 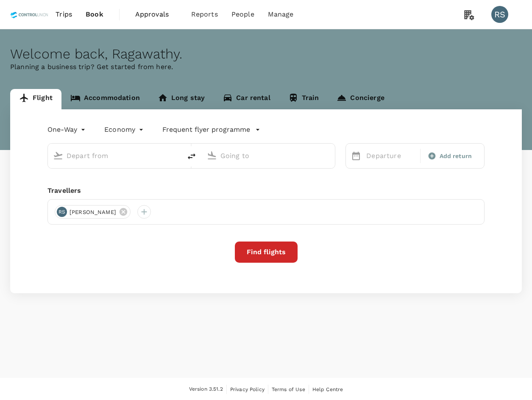 What do you see at coordinates (206, 130) in the screenshot?
I see `p: Frequent flyer programme` at bounding box center [206, 130].